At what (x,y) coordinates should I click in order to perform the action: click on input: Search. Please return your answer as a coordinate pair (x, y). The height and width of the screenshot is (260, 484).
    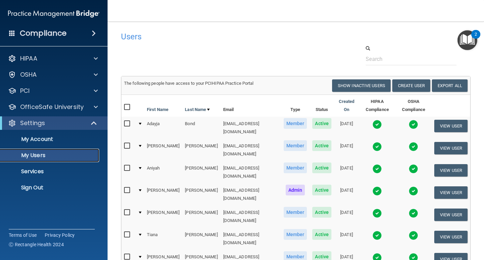
    Looking at the image, I should click on (411, 59).